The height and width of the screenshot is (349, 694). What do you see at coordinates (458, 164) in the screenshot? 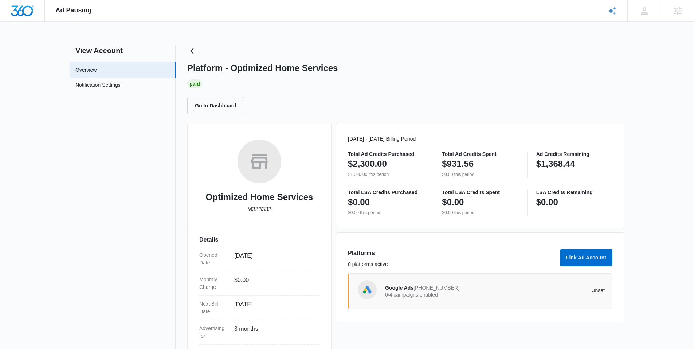
I see `p: $931.56` at bounding box center [458, 164].